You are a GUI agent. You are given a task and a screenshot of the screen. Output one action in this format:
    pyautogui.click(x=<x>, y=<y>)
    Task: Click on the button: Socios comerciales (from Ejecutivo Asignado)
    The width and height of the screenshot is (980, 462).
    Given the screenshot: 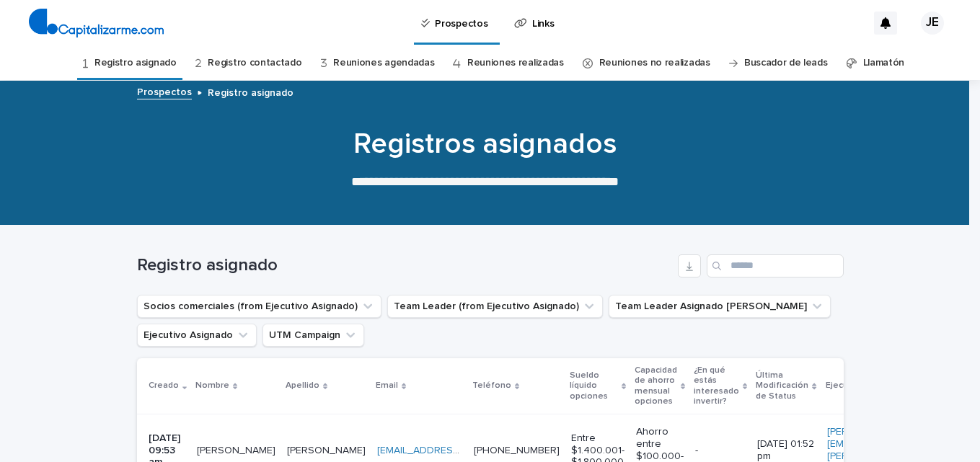 What is the action you would take?
    pyautogui.click(x=259, y=306)
    